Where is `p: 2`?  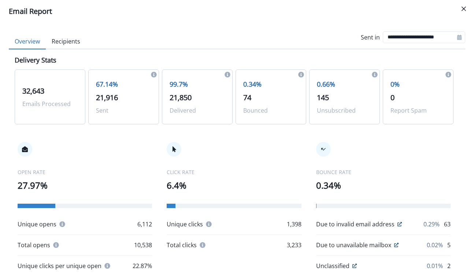
p: 2 is located at coordinates (449, 266).